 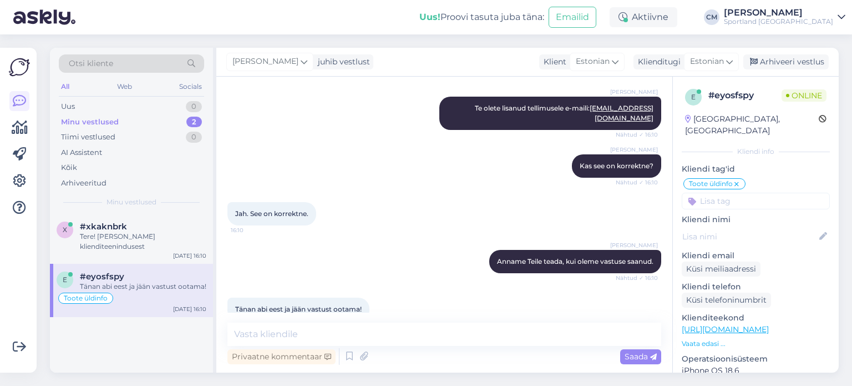 What do you see at coordinates (756, 358) in the screenshot?
I see `p: Operatsioonisüsteem` at bounding box center [756, 358].